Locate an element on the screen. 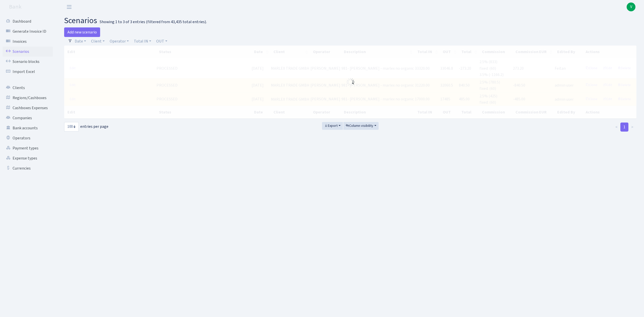 The width and height of the screenshot is (644, 317). span: V is located at coordinates (631, 7).